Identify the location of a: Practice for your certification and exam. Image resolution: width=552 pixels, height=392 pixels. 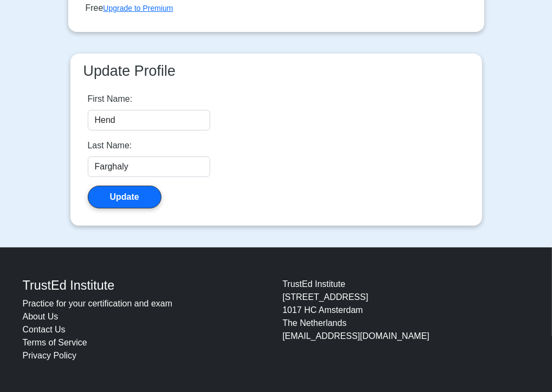
(97, 303).